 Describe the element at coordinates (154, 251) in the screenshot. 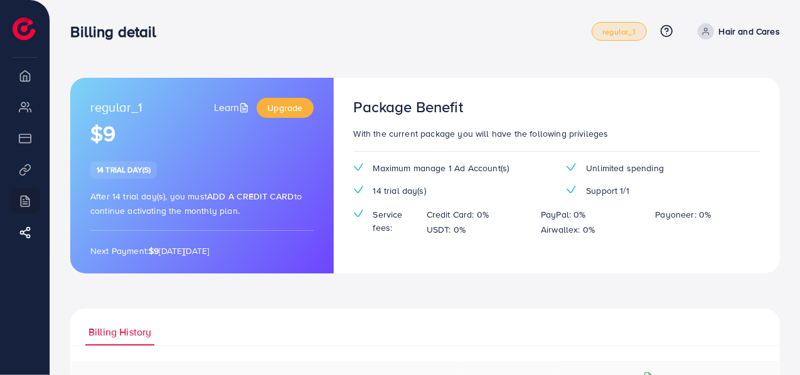

I see `strong: $9` at that location.